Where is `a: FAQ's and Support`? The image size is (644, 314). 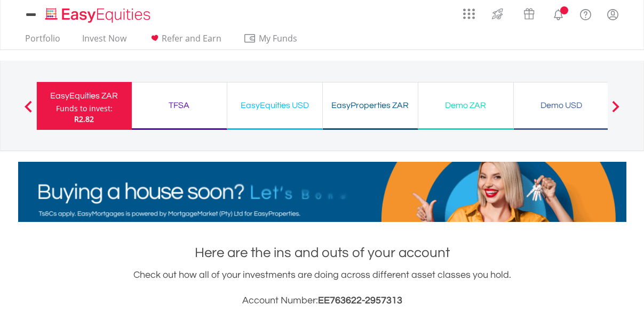
a: FAQ's and Support is located at coordinates (585, 13).